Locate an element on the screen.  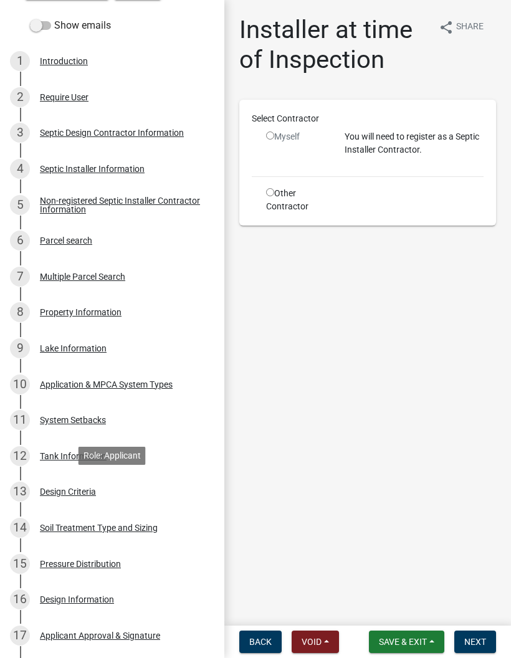
div: Other Contractor is located at coordinates (296, 200).